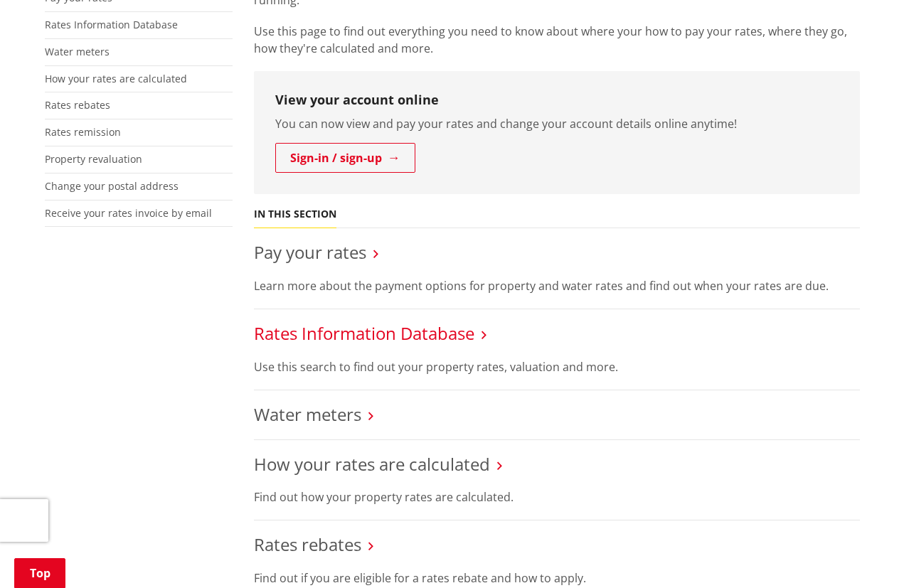 Image resolution: width=904 pixels, height=588 pixels. I want to click on a: Receive your rates invoice by email, so click(128, 213).